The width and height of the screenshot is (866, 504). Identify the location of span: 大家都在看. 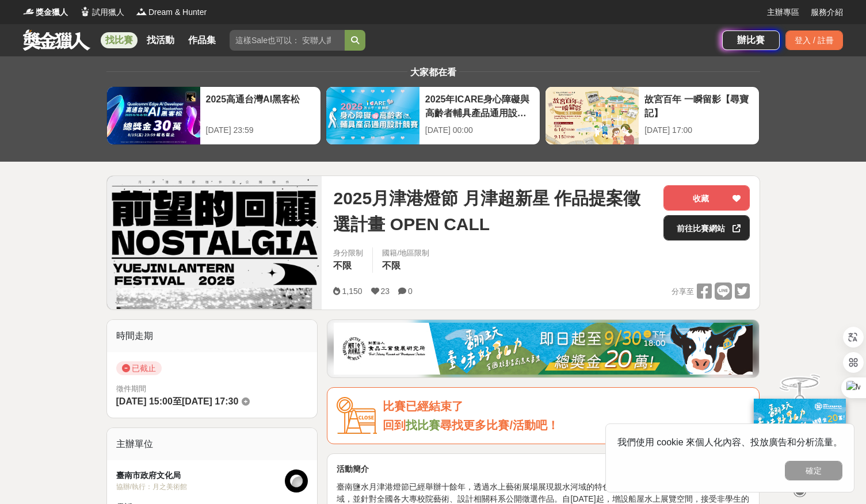
(433, 72).